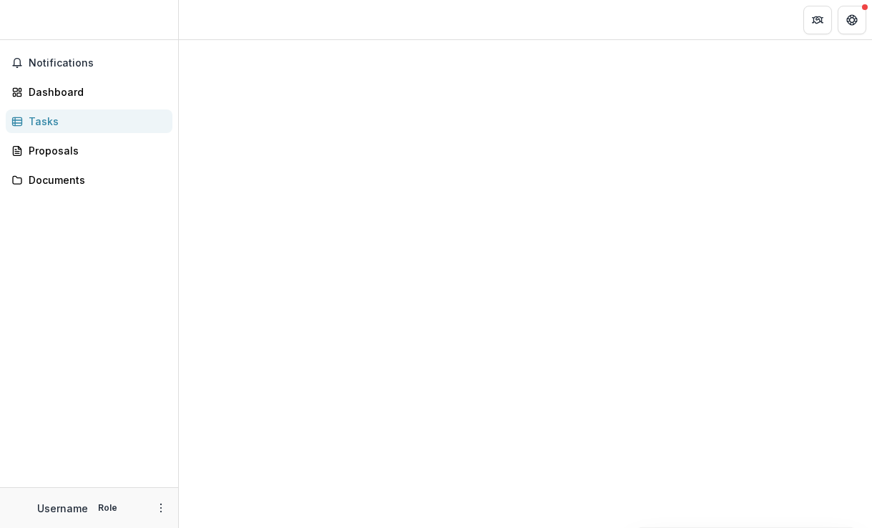 Image resolution: width=872 pixels, height=528 pixels. I want to click on button: Notifications, so click(89, 63).